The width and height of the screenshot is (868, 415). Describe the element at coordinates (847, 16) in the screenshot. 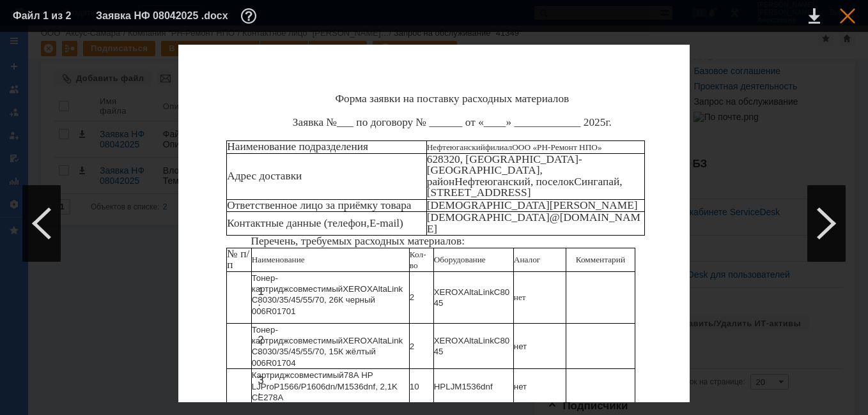

I see `div: Закрыть окно (Esc)` at that location.